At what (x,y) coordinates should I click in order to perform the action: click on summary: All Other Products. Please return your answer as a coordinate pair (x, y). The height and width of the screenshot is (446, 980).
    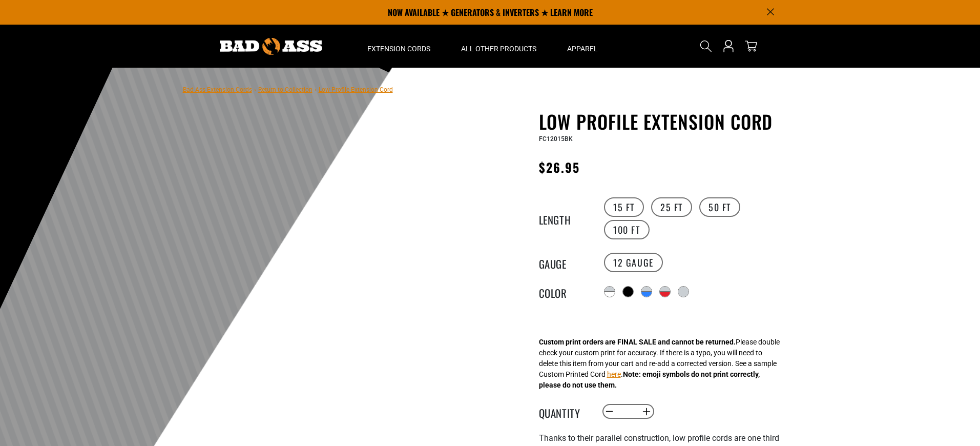
    Looking at the image, I should click on (499, 46).